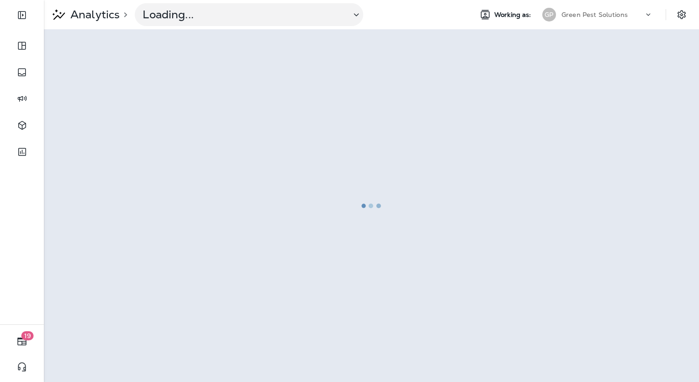 This screenshot has width=699, height=382. Describe the element at coordinates (22, 341) in the screenshot. I see `button: 19` at that location.